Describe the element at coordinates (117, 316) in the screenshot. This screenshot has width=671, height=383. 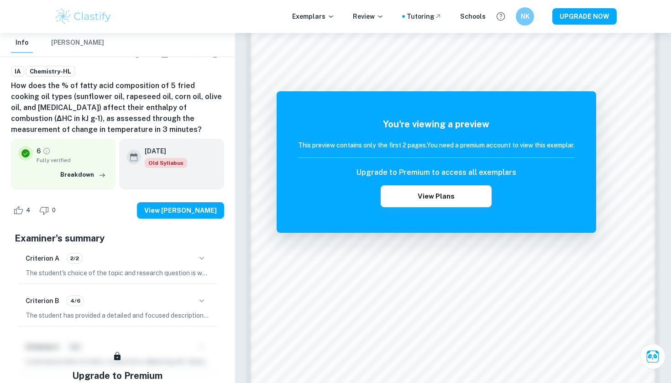
I see `p: The student has provided a detailed and focused description of the research question, including t...` at that location.